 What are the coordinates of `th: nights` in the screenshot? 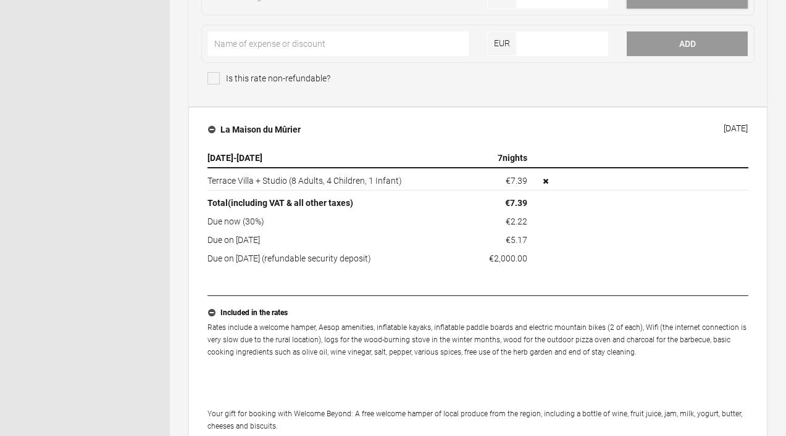 It's located at (477, 158).